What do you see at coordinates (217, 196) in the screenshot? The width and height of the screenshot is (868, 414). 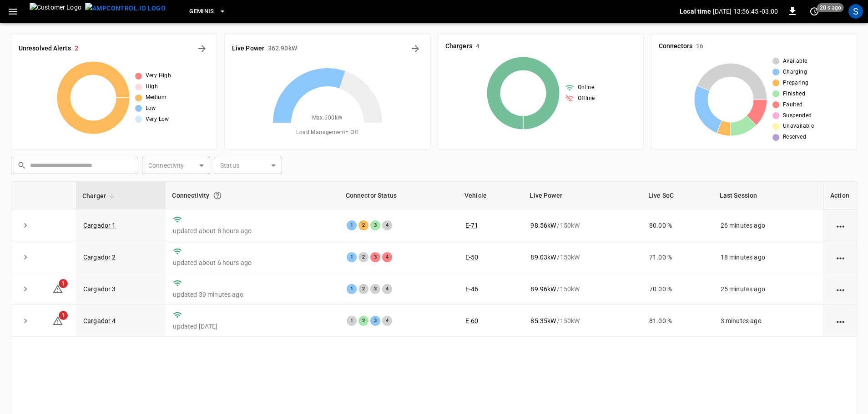 I see `button: Connection between the charger and our software.` at bounding box center [217, 196].